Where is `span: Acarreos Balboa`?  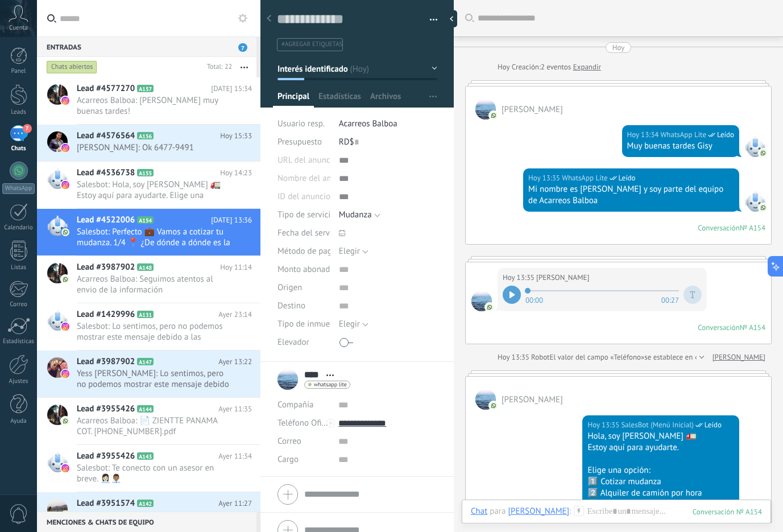 span: Acarreos Balboa is located at coordinates (368, 124).